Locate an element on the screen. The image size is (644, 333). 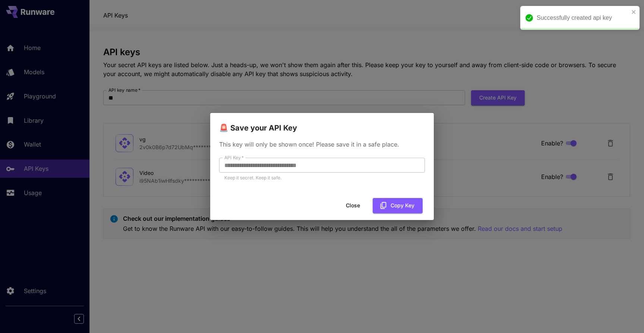
div: Successfully created api key is located at coordinates (583, 18).